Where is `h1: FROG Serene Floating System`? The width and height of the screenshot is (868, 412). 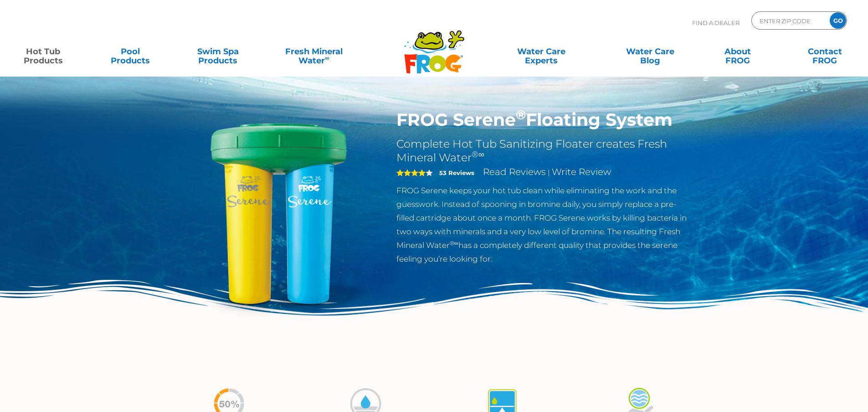
h1: FROG Serene Floating System is located at coordinates (545, 120).